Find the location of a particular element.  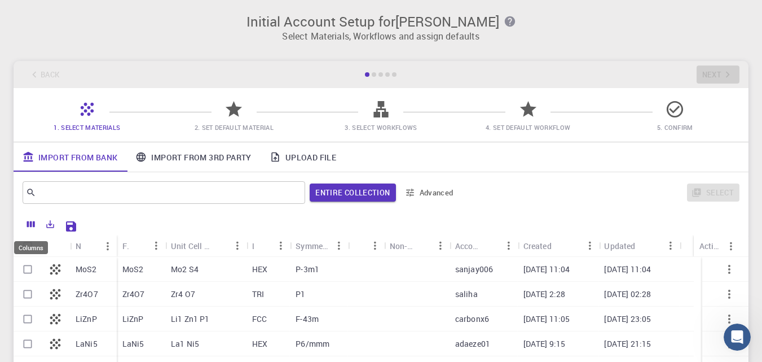

p: FCC is located at coordinates (259, 319).